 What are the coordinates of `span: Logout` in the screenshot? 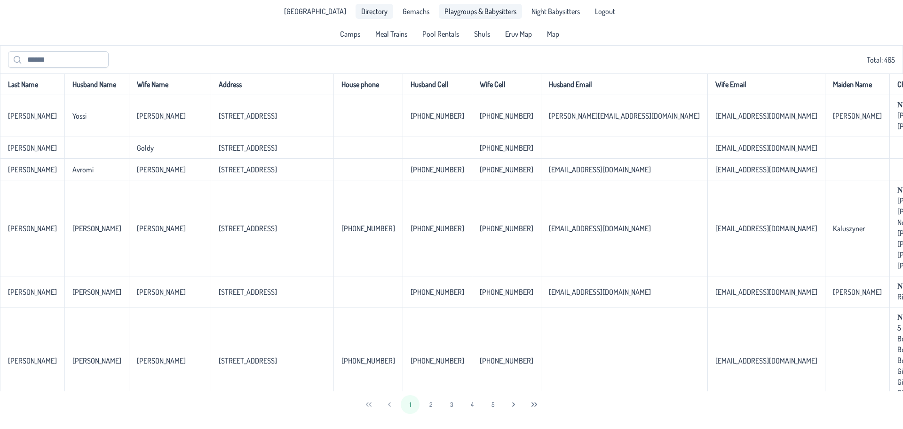 It's located at (605, 11).